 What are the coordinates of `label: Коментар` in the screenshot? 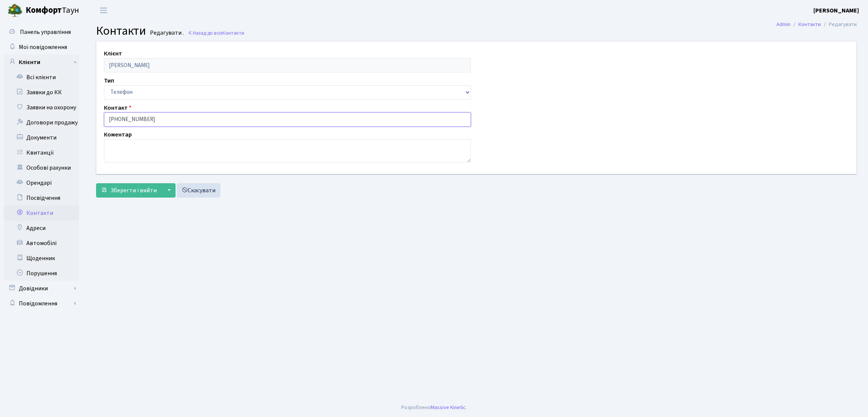 It's located at (118, 135).